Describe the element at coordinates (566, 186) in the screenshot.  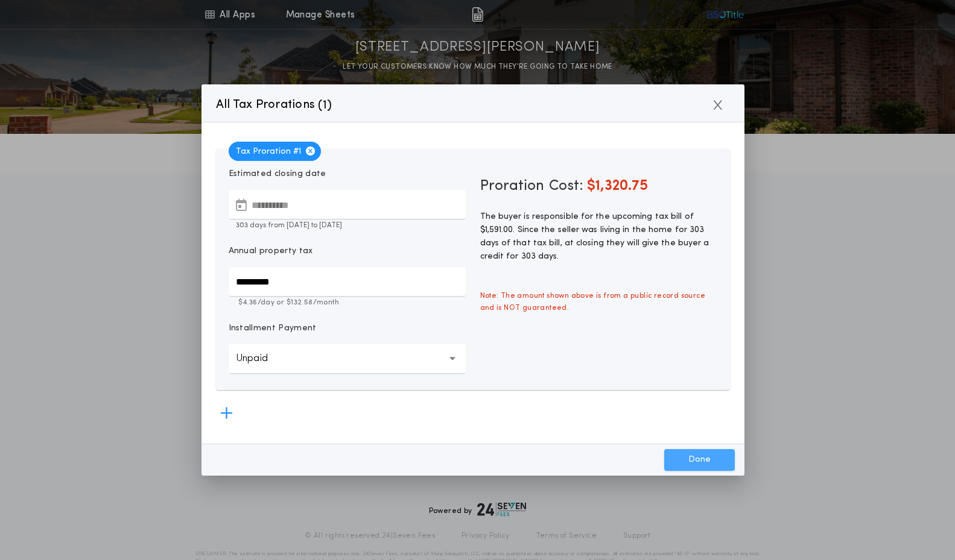
I see `span: Cost:` at that location.